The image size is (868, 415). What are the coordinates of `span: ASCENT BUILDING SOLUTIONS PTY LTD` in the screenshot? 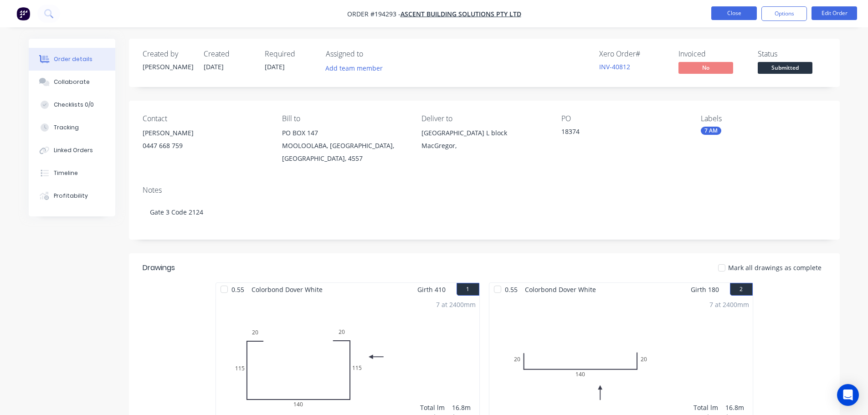 It's located at (461, 13).